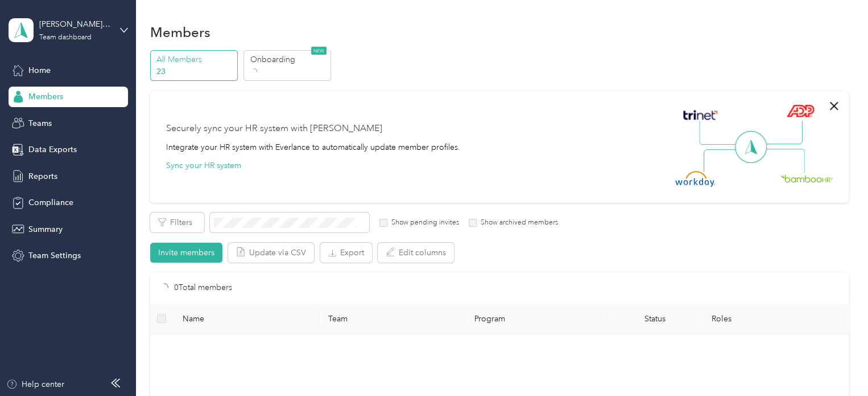 Image resolution: width=868 pixels, height=396 pixels. I want to click on span: Members, so click(46, 96).